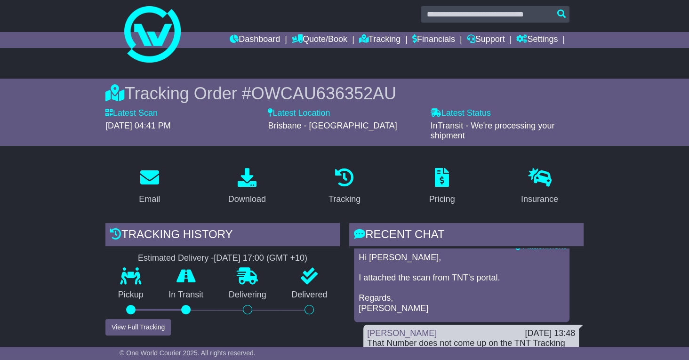  Describe the element at coordinates (345, 199) in the screenshot. I see `div: Tracking` at that location.